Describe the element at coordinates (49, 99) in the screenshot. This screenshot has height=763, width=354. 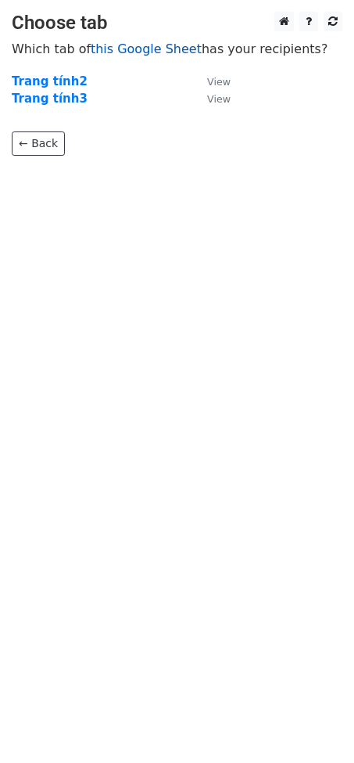
I see `strong: Trang tính3` at that location.